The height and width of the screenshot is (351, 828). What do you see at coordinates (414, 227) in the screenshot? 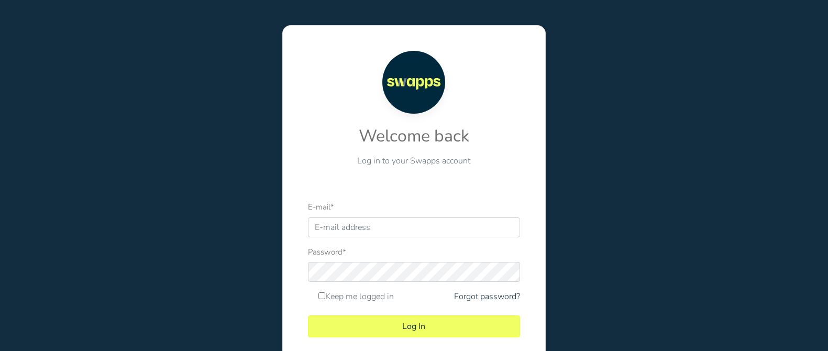
I see `input: E-mail address` at bounding box center [414, 227].